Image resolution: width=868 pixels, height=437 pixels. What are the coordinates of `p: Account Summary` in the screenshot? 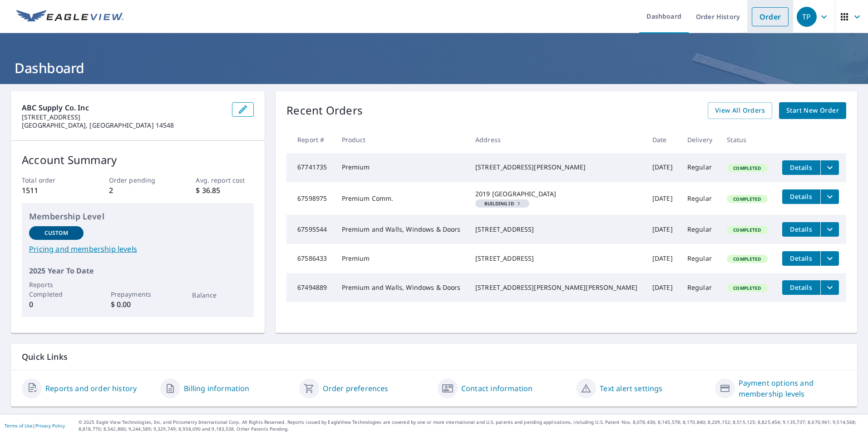 It's located at (138, 160).